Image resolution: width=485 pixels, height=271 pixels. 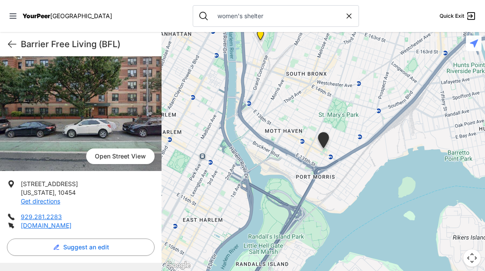 What do you see at coordinates (178, 265) in the screenshot?
I see `img: Google` at bounding box center [178, 265].